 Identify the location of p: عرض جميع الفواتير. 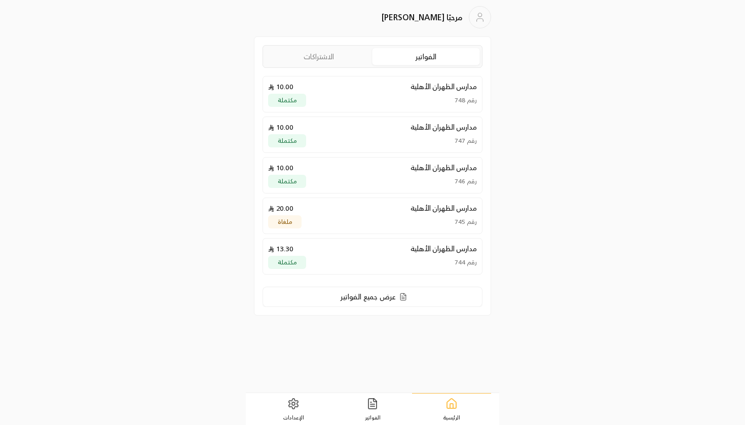
(368, 297).